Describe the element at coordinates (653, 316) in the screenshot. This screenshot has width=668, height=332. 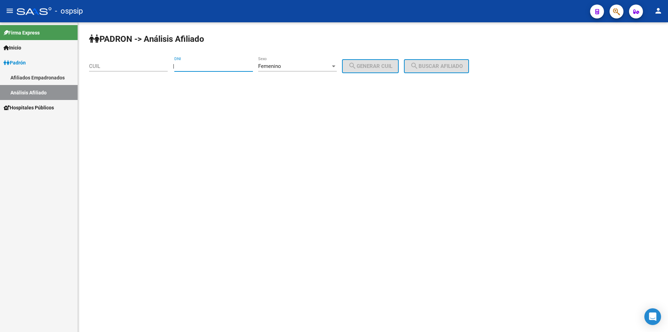
I see `div: Open Intercom Messenger` at that location.